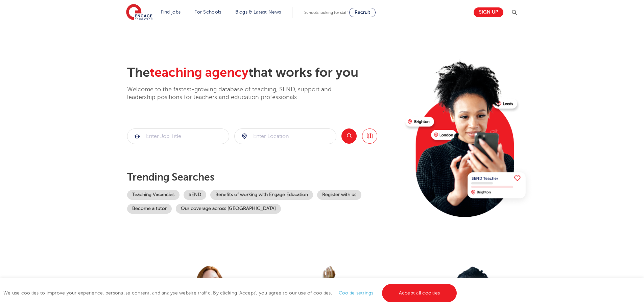  Describe the element at coordinates (195, 195) in the screenshot. I see `a: SEND` at that location.